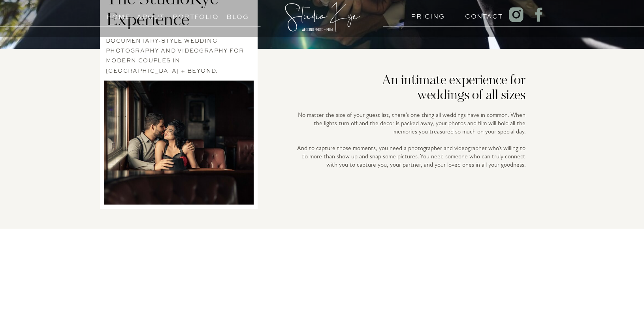 This screenshot has height=310, width=644. Describe the element at coordinates (118, 14) in the screenshot. I see `a: Home` at that location.